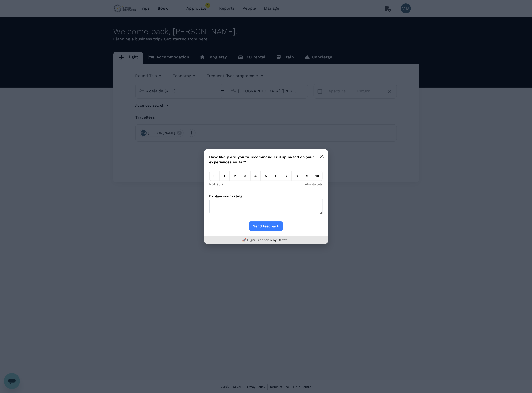 The height and width of the screenshot is (393, 532). What do you see at coordinates (226, 196) in the screenshot?
I see `label: Explain your rating:` at bounding box center [226, 196].